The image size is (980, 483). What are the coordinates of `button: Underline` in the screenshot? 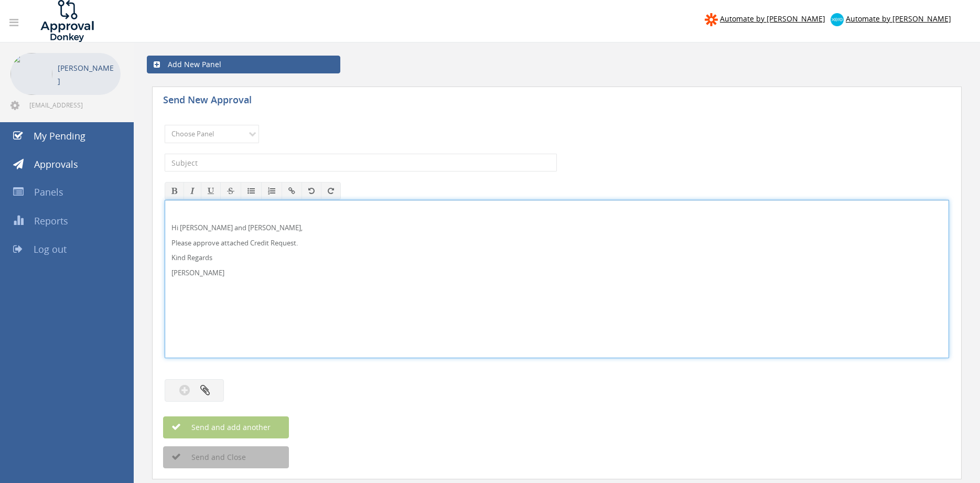 It's located at (211, 191).